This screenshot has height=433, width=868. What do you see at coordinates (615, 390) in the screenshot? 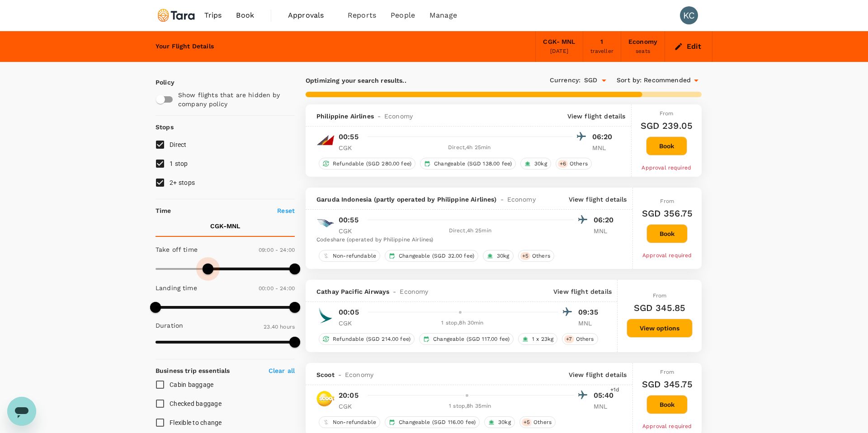
I see `span: +1d` at bounding box center [615, 390].